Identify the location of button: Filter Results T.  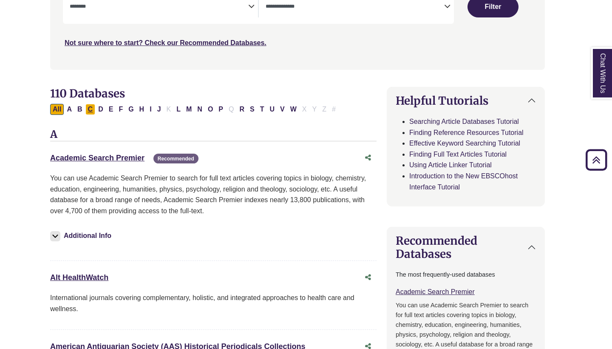
(262, 109).